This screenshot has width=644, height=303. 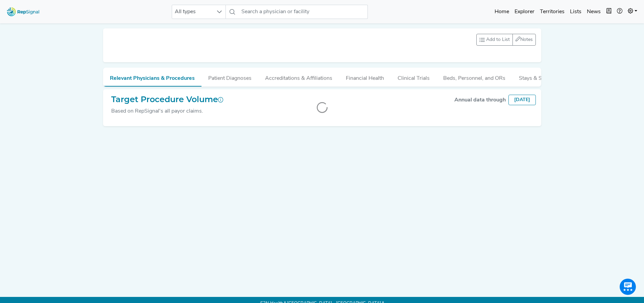 I want to click on button: Financial Health, so click(x=365, y=77).